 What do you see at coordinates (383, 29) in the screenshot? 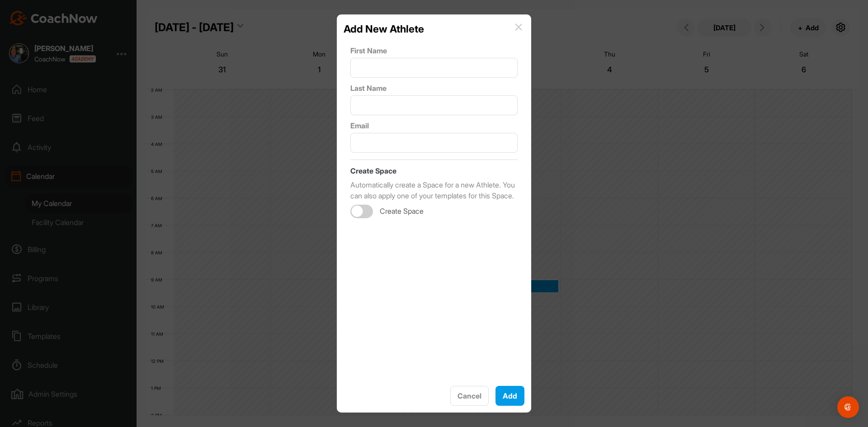
I see `h2: Add New Athlete` at bounding box center [383, 29].